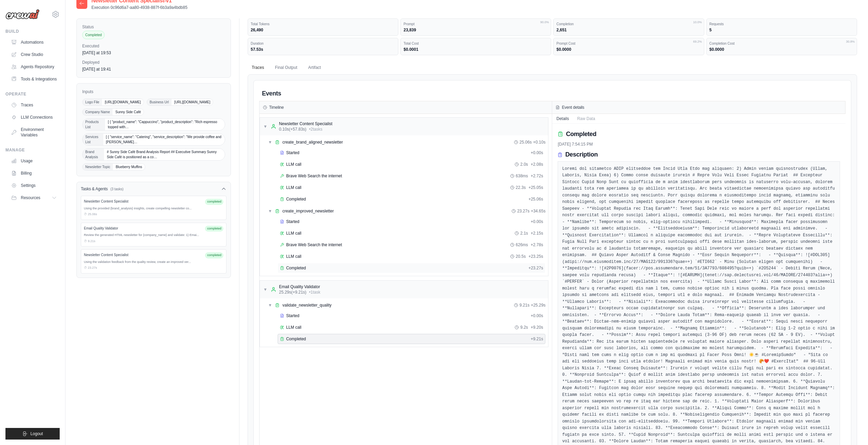 This screenshot has height=445, width=868. Describe the element at coordinates (96, 53) in the screenshot. I see `time: October 8, 2025 at 19:53 AEDT` at that location.